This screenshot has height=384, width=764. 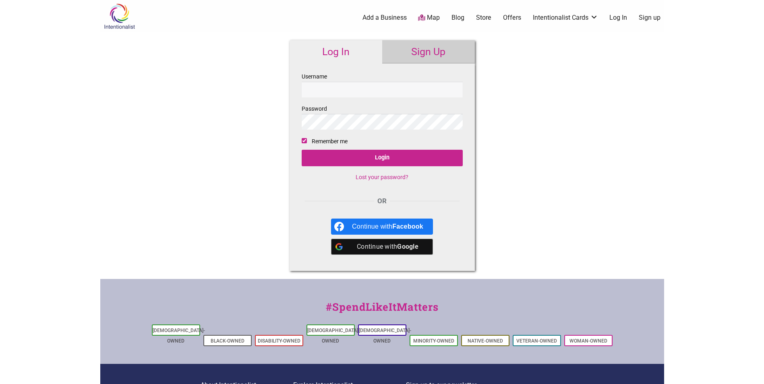 What do you see at coordinates (382, 247) in the screenshot?
I see `a: Continue with <b>Google</b>` at bounding box center [382, 247].